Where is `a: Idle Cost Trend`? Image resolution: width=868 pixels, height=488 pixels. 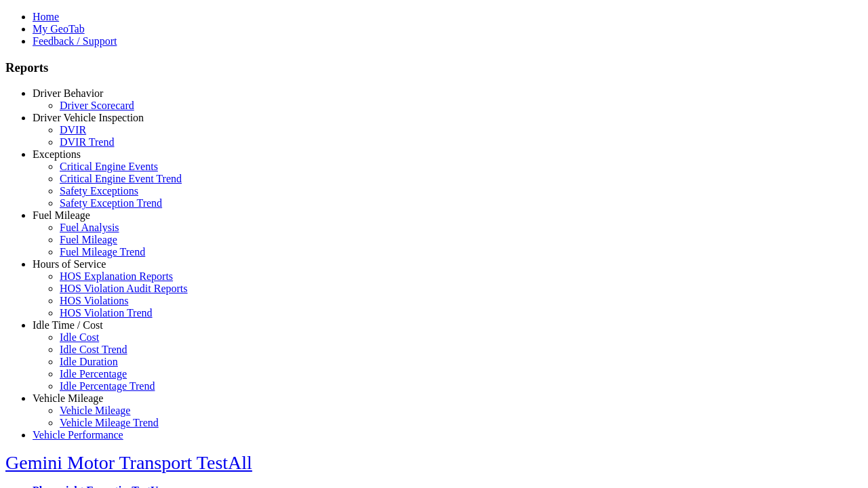 a: Idle Cost Trend is located at coordinates (94, 349).